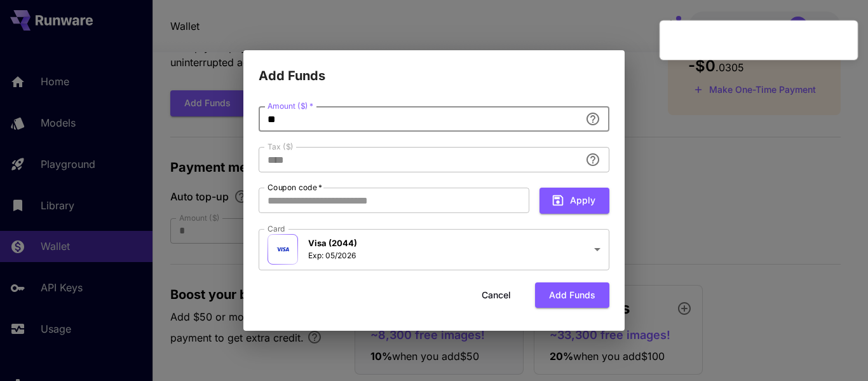 This screenshot has height=381, width=868. What do you see at coordinates (497, 295) in the screenshot?
I see `button: Cancel` at bounding box center [497, 295].